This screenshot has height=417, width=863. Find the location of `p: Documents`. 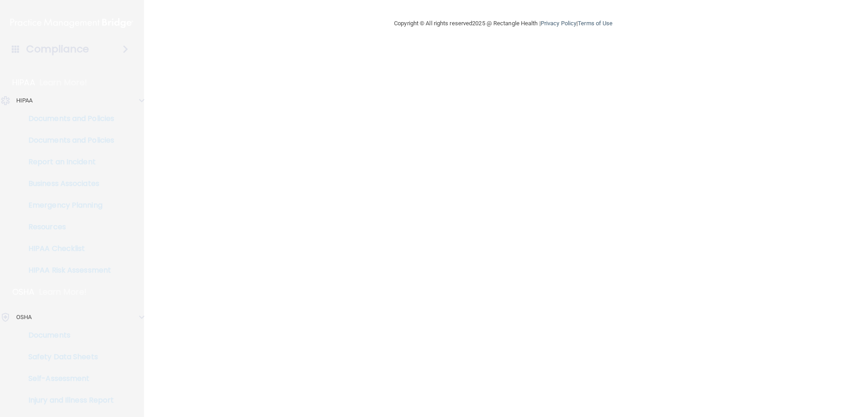

p: Documents is located at coordinates (67, 335).